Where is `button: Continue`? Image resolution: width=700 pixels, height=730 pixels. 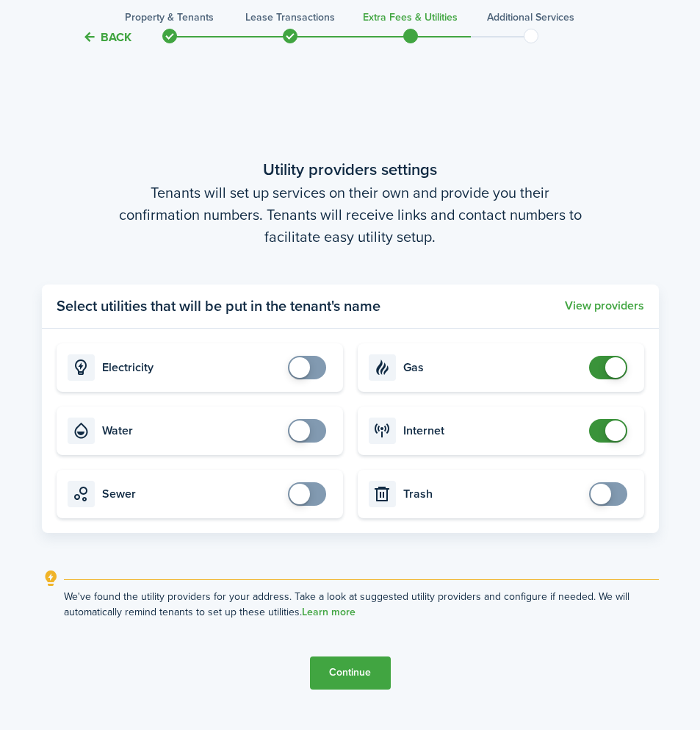
button: Continue is located at coordinates (350, 673).